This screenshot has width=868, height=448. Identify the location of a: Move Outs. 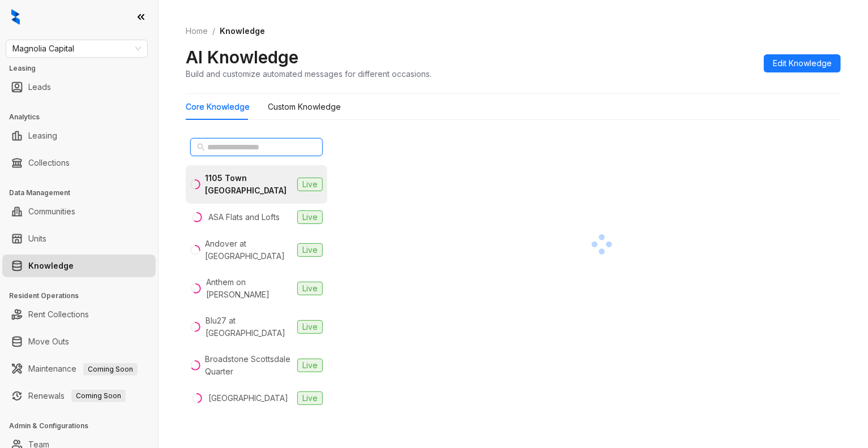
(49, 342).